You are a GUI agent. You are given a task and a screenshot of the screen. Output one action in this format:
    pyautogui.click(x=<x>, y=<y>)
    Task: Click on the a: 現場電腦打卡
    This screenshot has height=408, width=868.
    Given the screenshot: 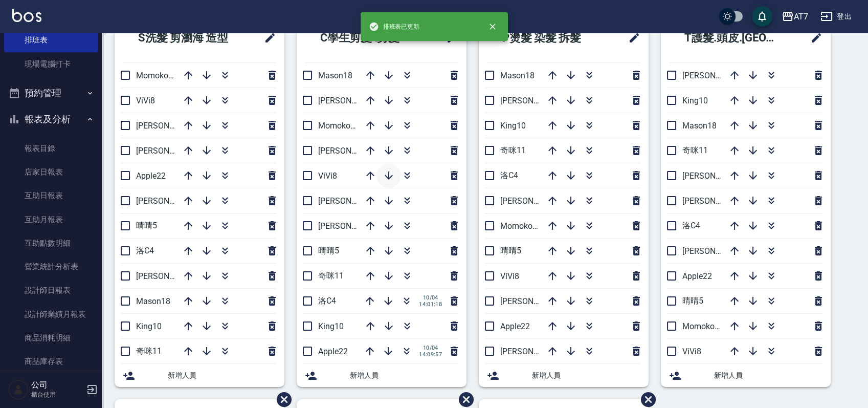 What is the action you would take?
    pyautogui.click(x=51, y=64)
    